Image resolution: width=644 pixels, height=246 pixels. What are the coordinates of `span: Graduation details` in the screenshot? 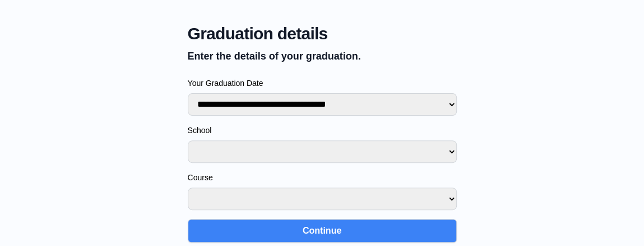 It's located at (322, 34).